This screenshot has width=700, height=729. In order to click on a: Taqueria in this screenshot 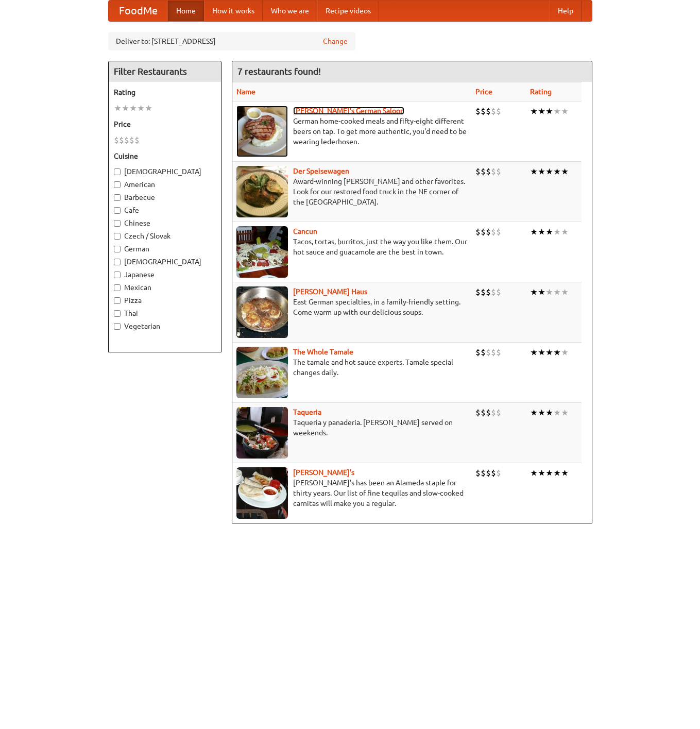, I will do `click(307, 412)`.